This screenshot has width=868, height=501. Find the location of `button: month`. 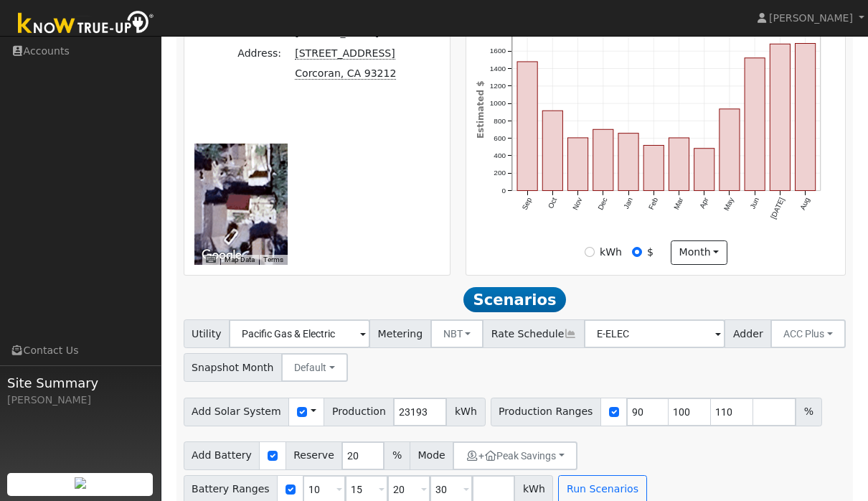

button: month is located at coordinates (698, 253).